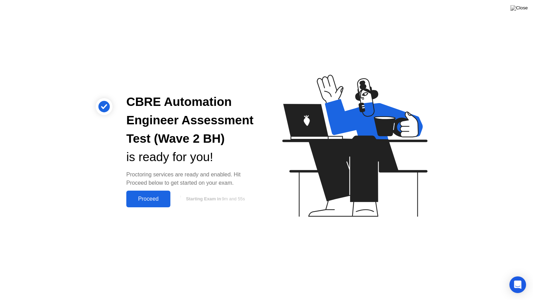 This screenshot has height=300, width=533. I want to click on img: Close, so click(519, 8).